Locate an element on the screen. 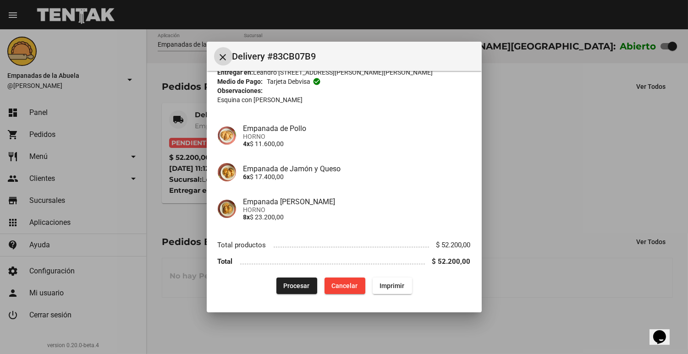 The width and height of the screenshot is (688, 354). button: Procesar is located at coordinates (297, 286).